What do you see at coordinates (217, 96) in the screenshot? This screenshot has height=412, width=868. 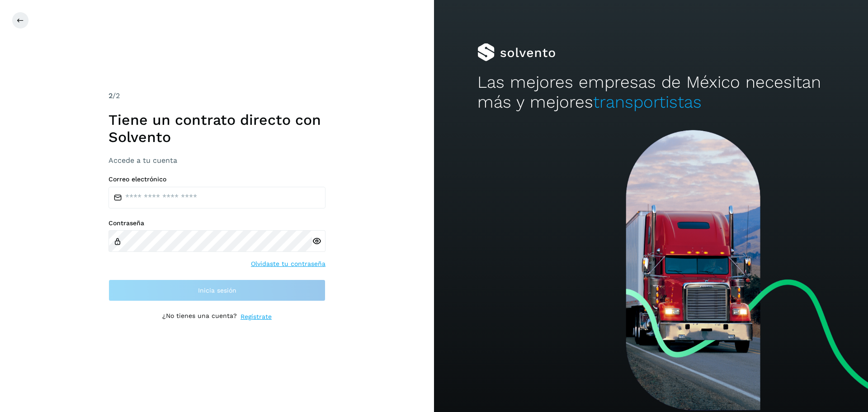 I see `div: /2` at bounding box center [217, 96].